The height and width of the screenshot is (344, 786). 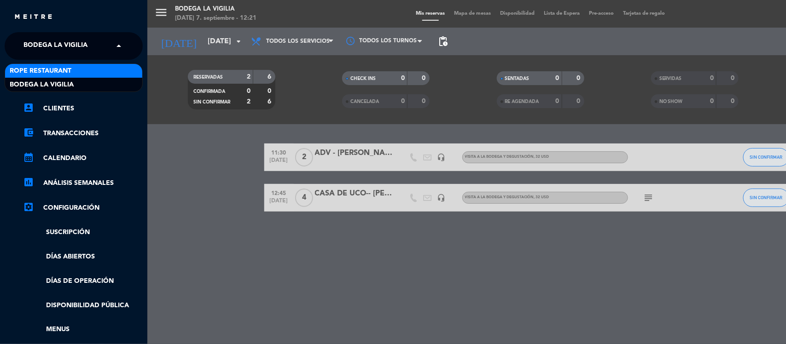 I want to click on a: calendar_monthCalendario, so click(x=83, y=158).